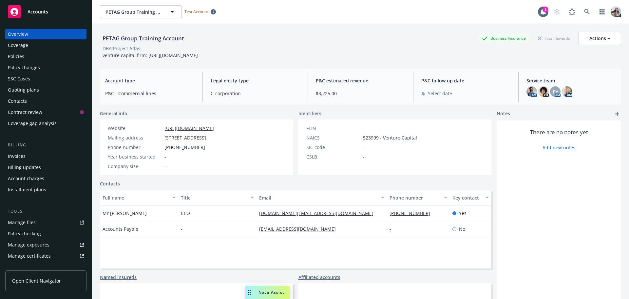  I want to click on div: Tools, so click(46, 211).